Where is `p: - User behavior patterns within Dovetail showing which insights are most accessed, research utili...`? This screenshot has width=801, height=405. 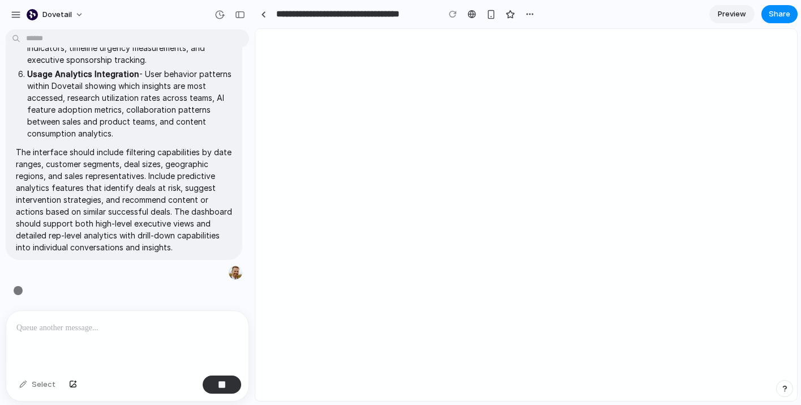 p: - User behavior patterns within Dovetail showing which insights are most accessed, research utili... is located at coordinates (130, 104).